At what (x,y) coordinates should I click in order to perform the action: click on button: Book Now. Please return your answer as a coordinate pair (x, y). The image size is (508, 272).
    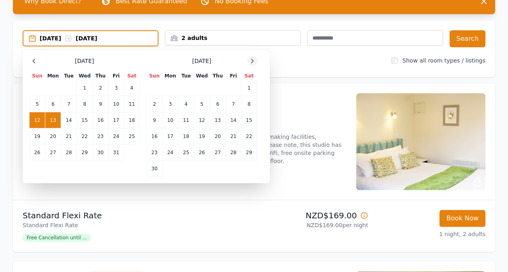
    Looking at the image, I should click on (462, 219).